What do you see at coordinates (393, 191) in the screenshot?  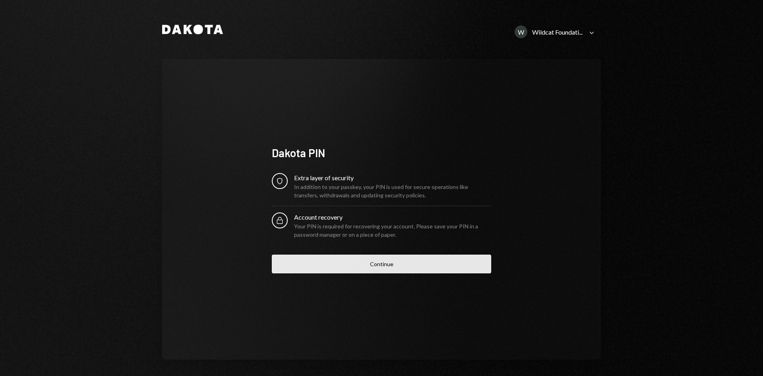 I see `div: In addition to your passkey, your PIN is used for secure operations like transfers, withdrawals a...` at bounding box center [393, 191].